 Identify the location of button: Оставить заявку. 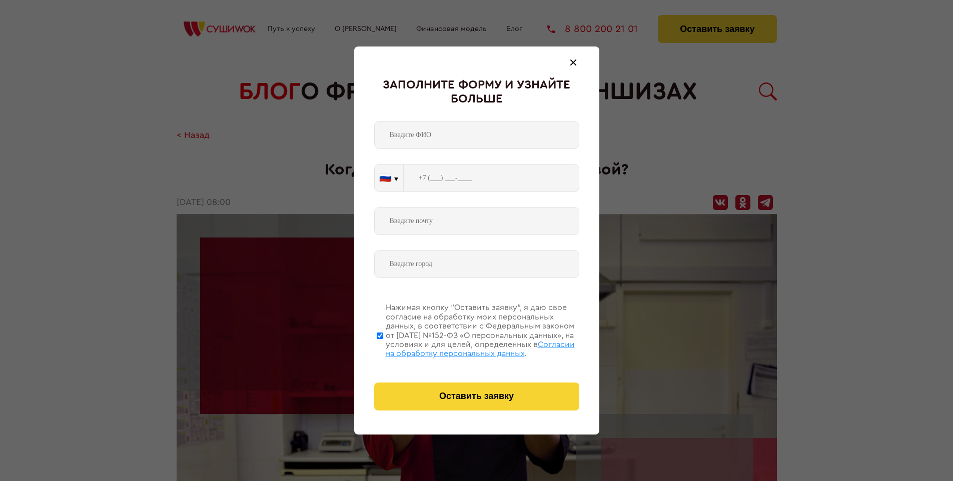
(477, 397).